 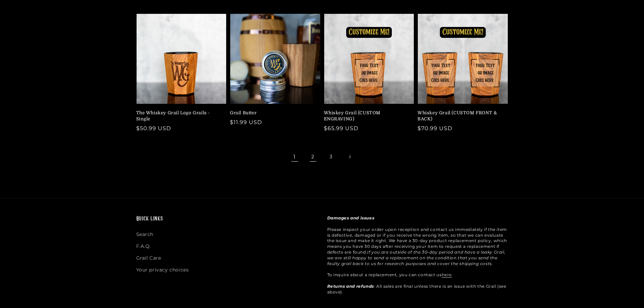 I want to click on a: F.A.Q., so click(x=143, y=246).